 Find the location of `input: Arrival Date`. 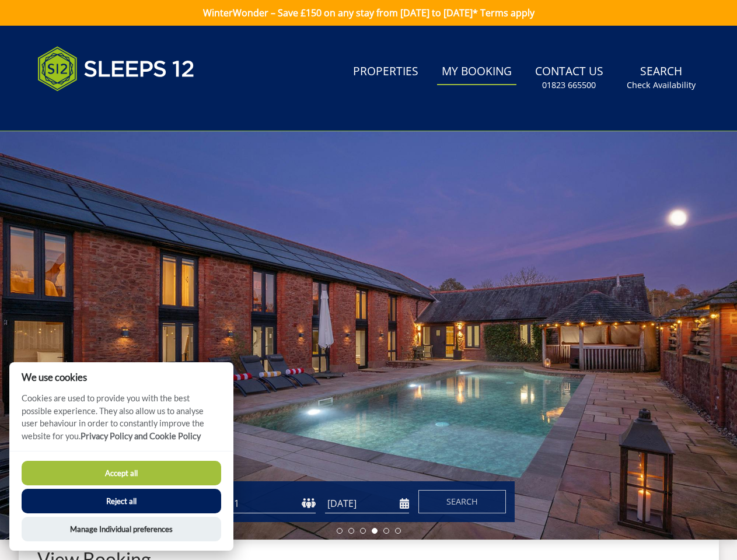

input: Arrival Date is located at coordinates (367, 503).